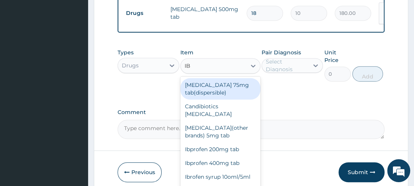  I want to click on button: Previous, so click(139, 172).